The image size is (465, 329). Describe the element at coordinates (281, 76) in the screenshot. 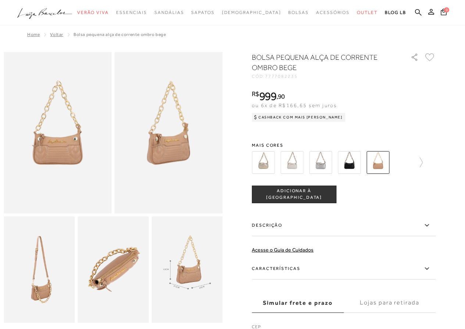

I see `span: 7777082235` at that location.